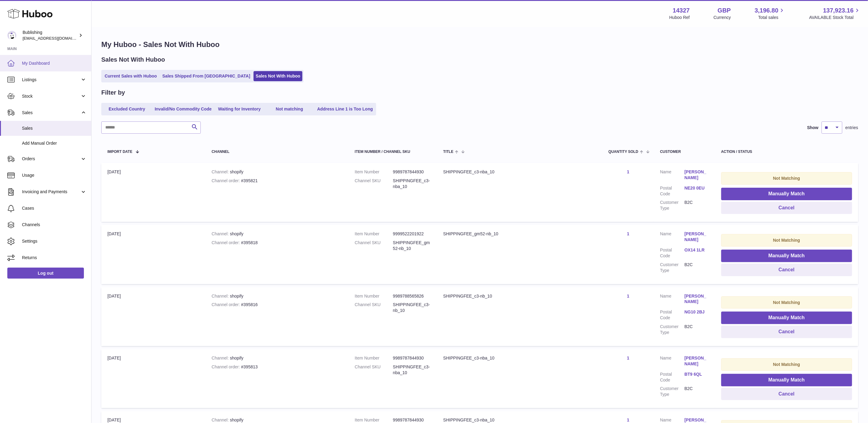 The height and width of the screenshot is (423, 868). Describe the element at coordinates (120, 152) in the screenshot. I see `span: Import date` at that location.